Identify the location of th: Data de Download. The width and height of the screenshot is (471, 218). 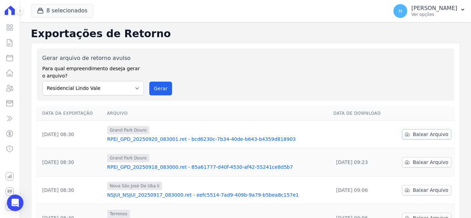
(361, 113).